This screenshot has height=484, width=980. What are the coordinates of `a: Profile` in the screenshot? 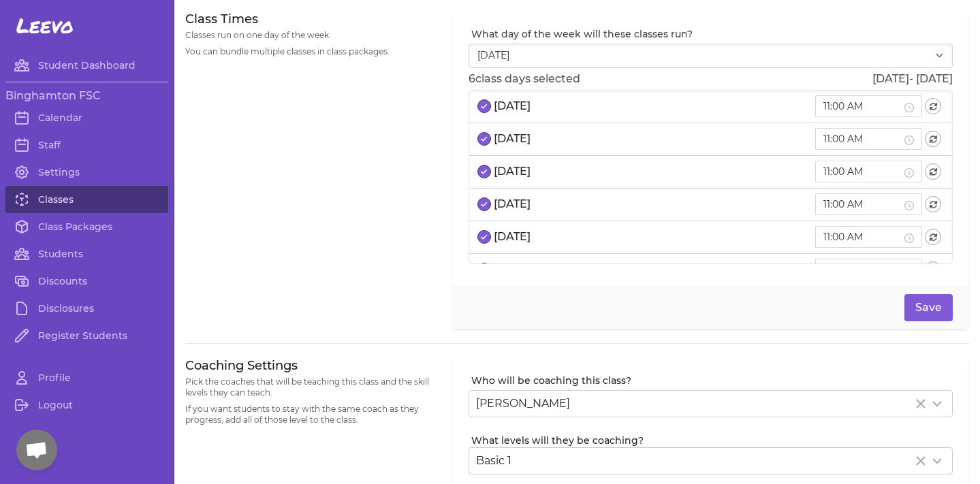 It's located at (87, 378).